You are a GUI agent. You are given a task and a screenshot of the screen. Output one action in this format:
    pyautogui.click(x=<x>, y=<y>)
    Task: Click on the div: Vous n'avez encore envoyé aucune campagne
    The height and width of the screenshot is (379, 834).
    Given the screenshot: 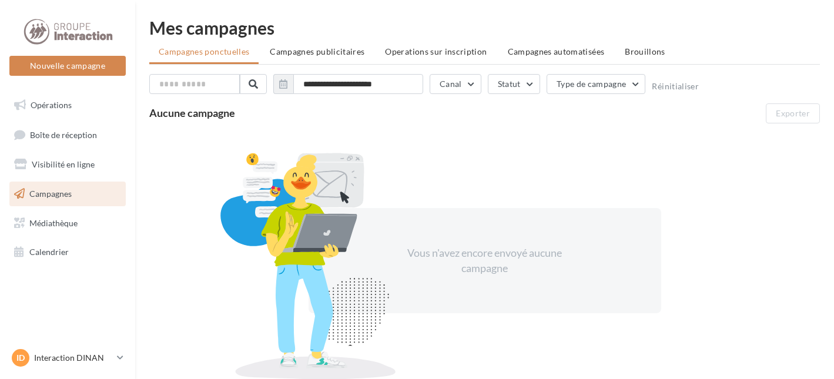 What is the action you would take?
    pyautogui.click(x=485, y=260)
    